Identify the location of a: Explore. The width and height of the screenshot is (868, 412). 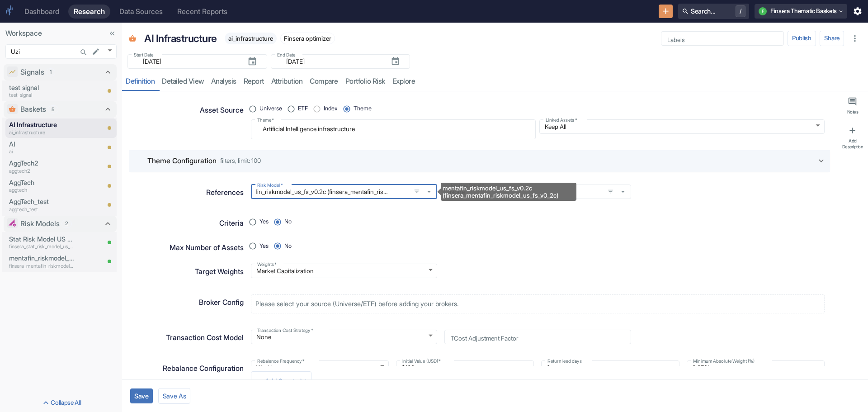
(404, 81).